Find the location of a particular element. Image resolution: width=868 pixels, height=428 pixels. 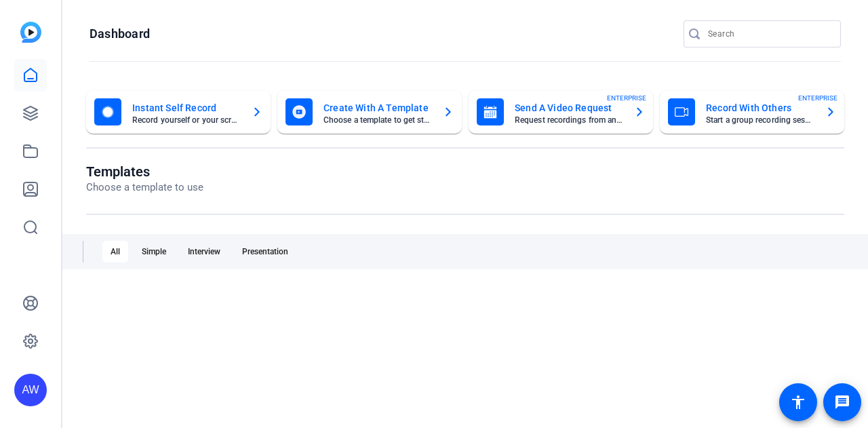

div: Simple is located at coordinates (154, 251).